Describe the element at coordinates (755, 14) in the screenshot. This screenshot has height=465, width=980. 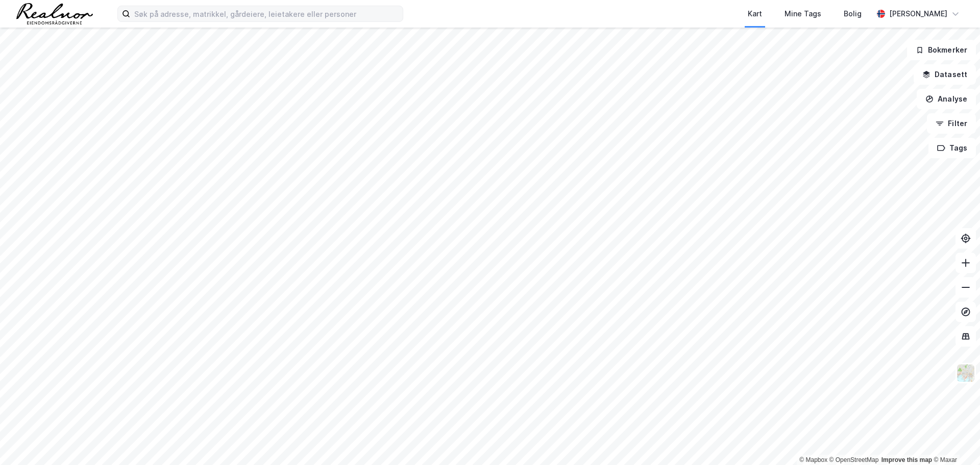
I see `div: Kart` at that location.